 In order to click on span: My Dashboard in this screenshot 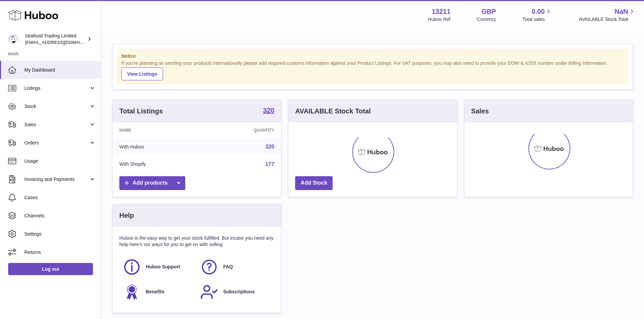, I will do `click(60, 70)`.